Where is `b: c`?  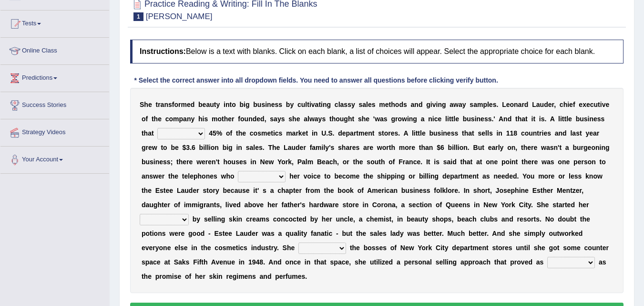 b: c is located at coordinates (299, 105).